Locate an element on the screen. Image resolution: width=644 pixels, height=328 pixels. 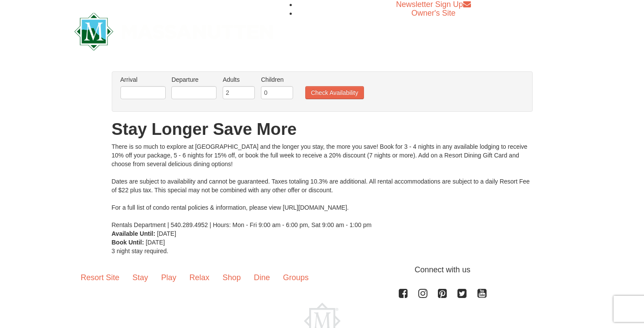
label: Children is located at coordinates (277, 80).